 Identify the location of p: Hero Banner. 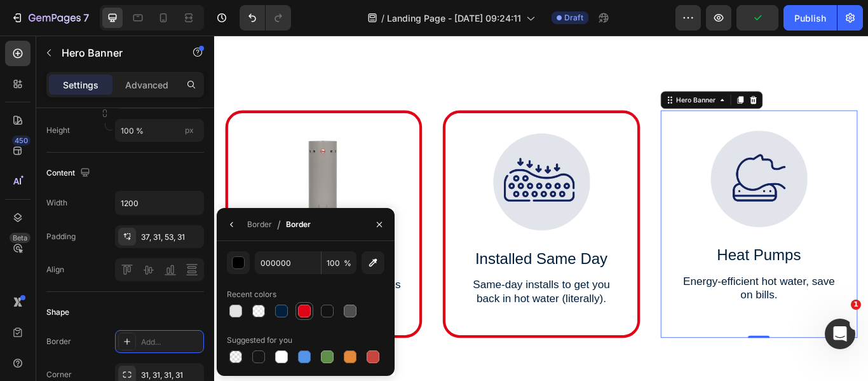
(116, 53).